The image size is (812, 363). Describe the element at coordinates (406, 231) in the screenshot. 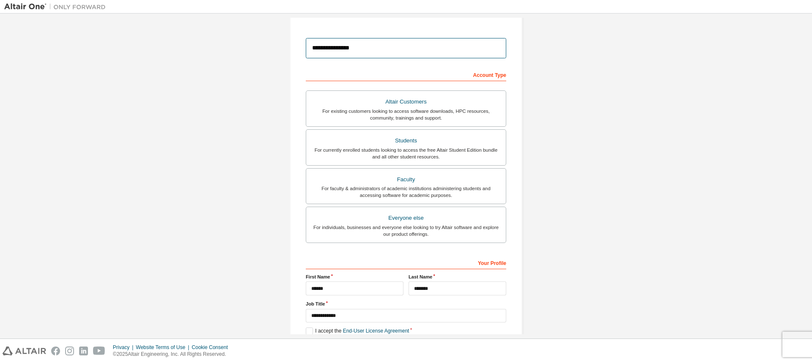

I see `div: For individuals, businesses and everyone else looking to try Altair software and explore our prod...` at that location.